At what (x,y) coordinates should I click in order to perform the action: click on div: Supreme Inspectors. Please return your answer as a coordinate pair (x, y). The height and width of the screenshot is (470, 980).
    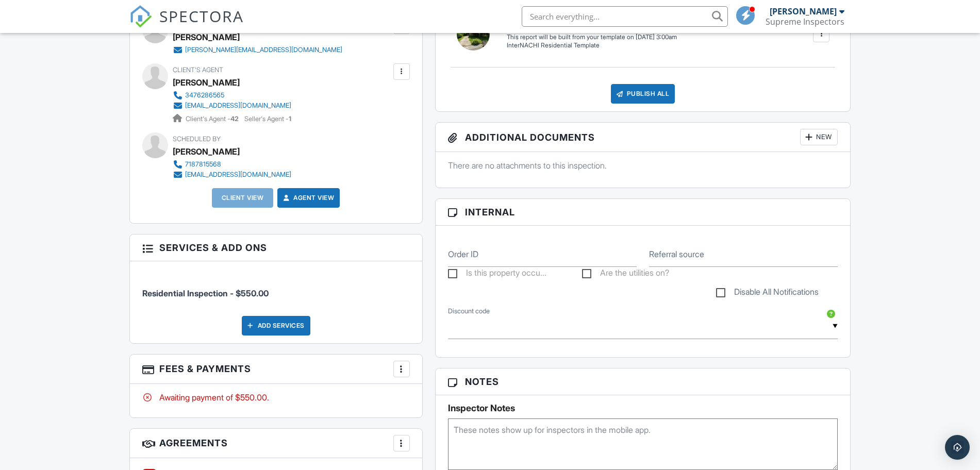
    Looking at the image, I should click on (805, 22).